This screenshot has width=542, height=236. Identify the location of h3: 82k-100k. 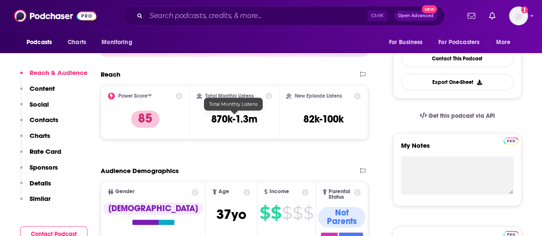
(324, 119).